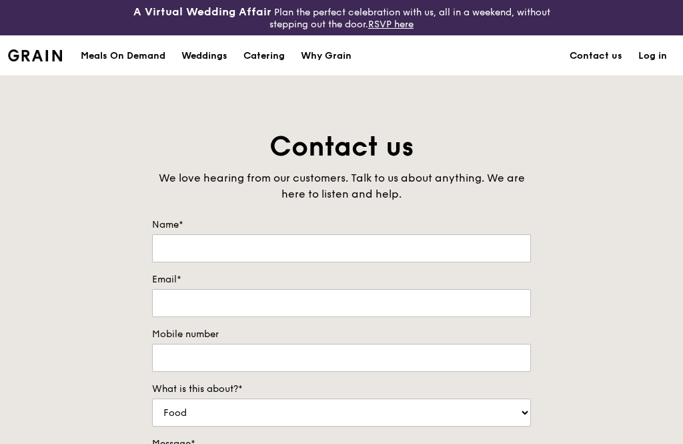 This screenshot has width=683, height=444. I want to click on div: Catering, so click(264, 56).